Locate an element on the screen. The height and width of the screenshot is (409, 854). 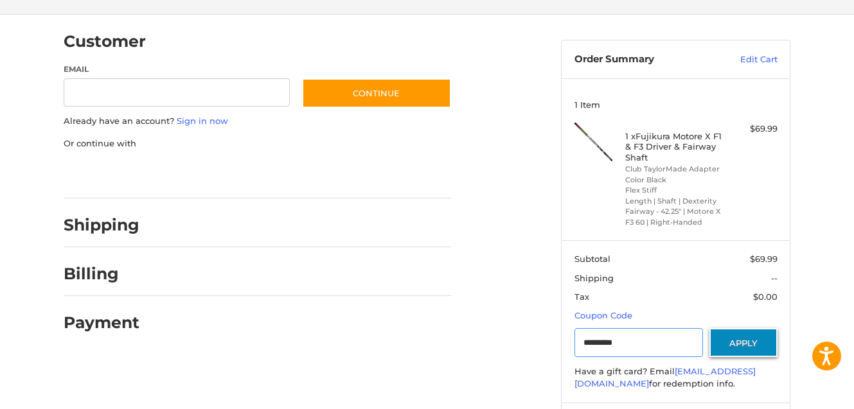
span: Shipping is located at coordinates (594, 278).